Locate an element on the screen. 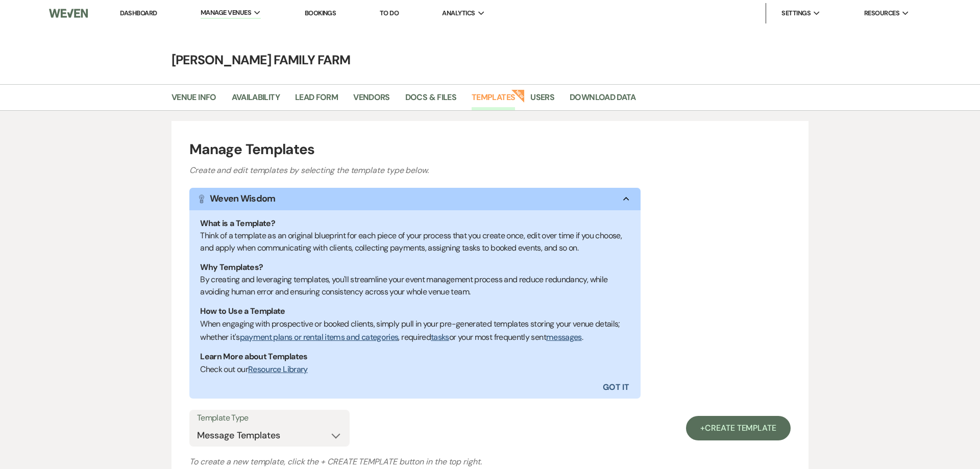  a: Venue Info is located at coordinates (194, 100).